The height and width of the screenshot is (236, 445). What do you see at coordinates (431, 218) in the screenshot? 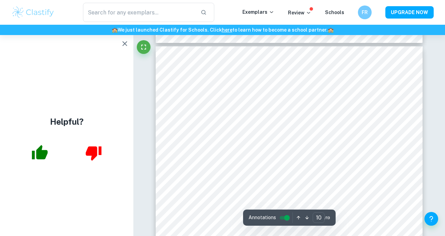
I see `button: Help and Feedback` at bounding box center [431, 218].